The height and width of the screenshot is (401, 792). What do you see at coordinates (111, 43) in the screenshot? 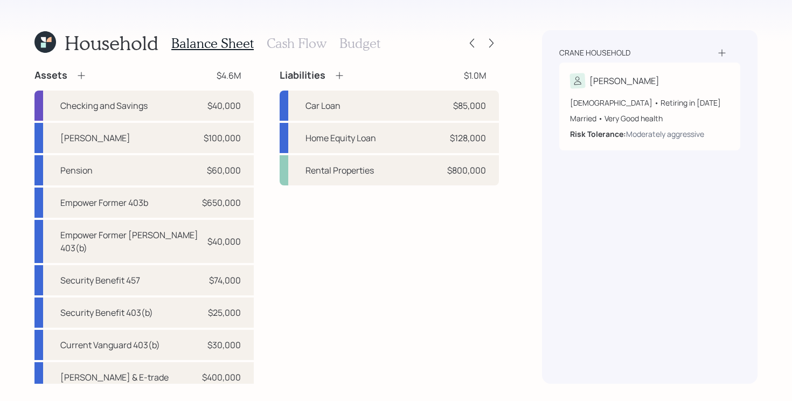
I see `h1: Household` at bounding box center [111, 43].